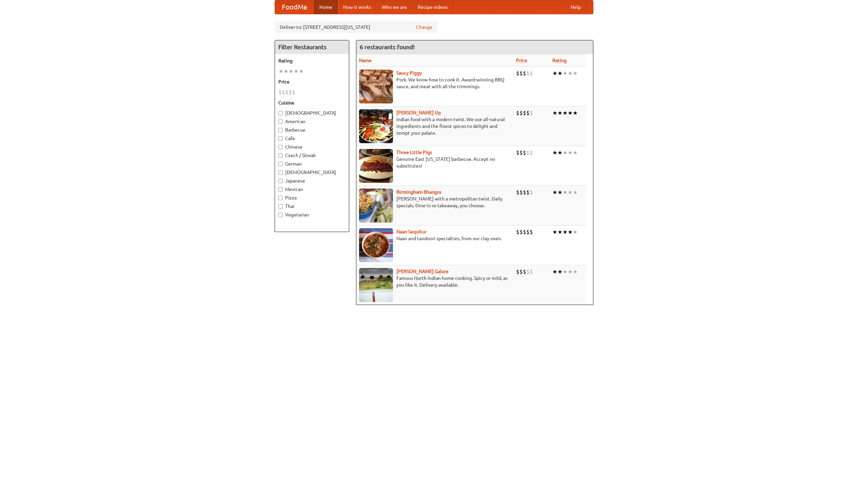 The image size is (868, 480). What do you see at coordinates (312, 164) in the screenshot?
I see `label: German` at bounding box center [312, 164].